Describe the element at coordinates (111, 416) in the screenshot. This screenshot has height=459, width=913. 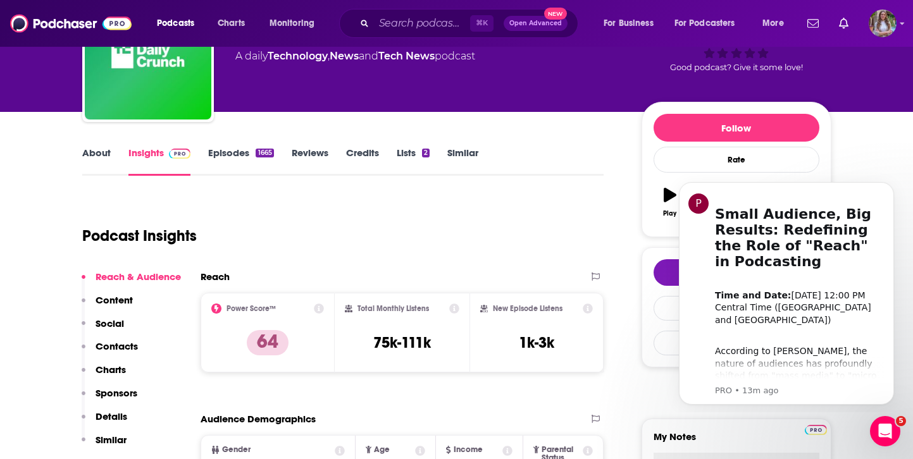
I see `p: Details` at that location.